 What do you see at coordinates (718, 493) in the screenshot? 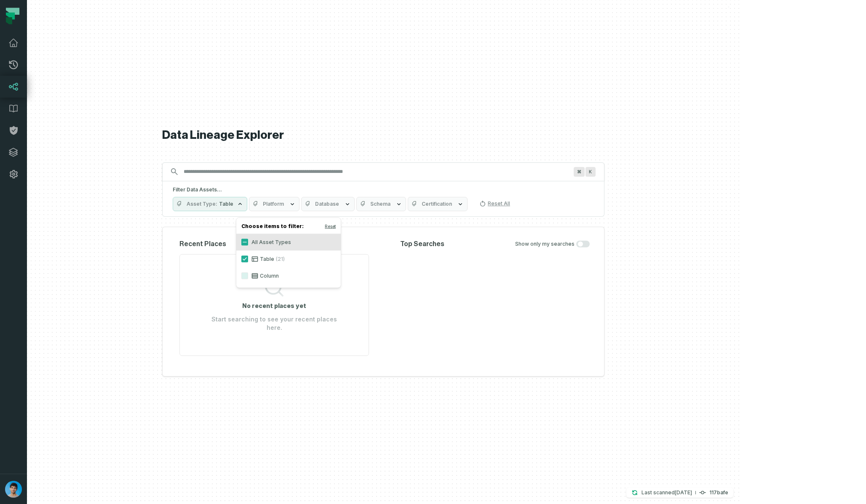
I see `h4: 117bafe` at bounding box center [718, 493].